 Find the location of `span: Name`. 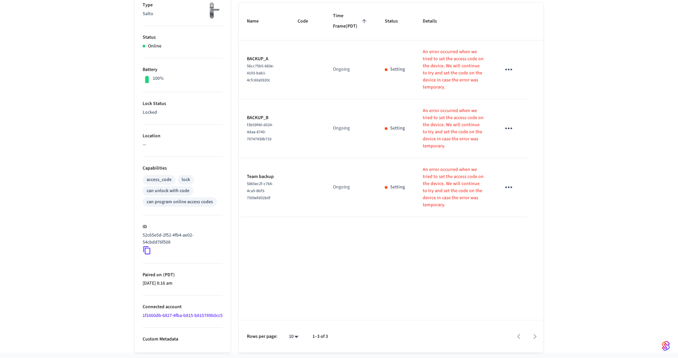

span: Name is located at coordinates (257, 21).